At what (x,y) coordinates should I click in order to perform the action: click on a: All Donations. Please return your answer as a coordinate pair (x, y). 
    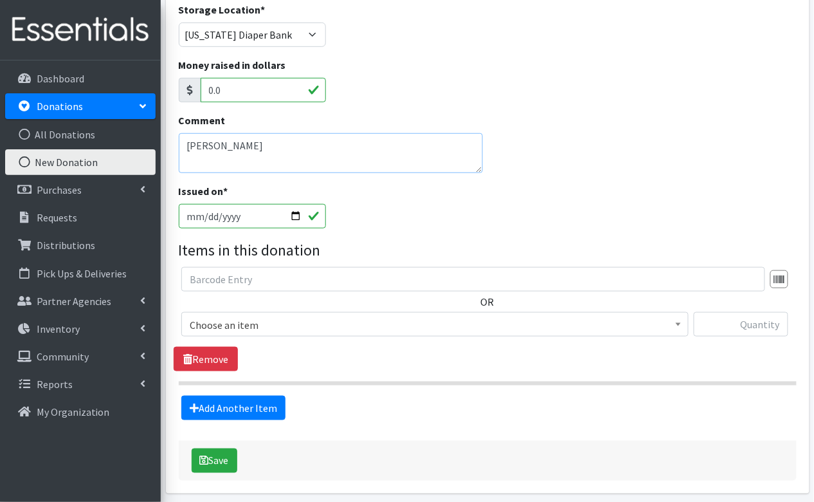
    Looking at the image, I should click on (80, 134).